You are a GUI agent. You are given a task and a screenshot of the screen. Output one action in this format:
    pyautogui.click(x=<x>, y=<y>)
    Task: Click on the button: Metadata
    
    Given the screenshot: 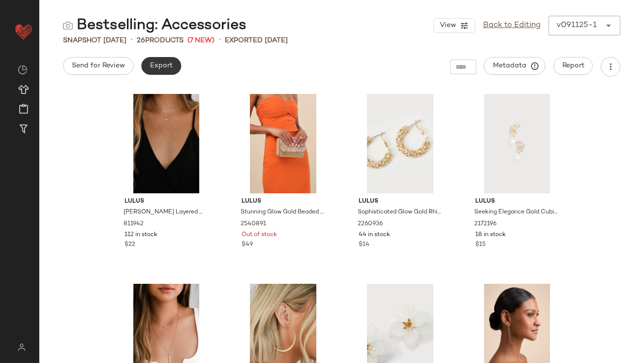 What is the action you would take?
    pyautogui.click(x=514, y=66)
    